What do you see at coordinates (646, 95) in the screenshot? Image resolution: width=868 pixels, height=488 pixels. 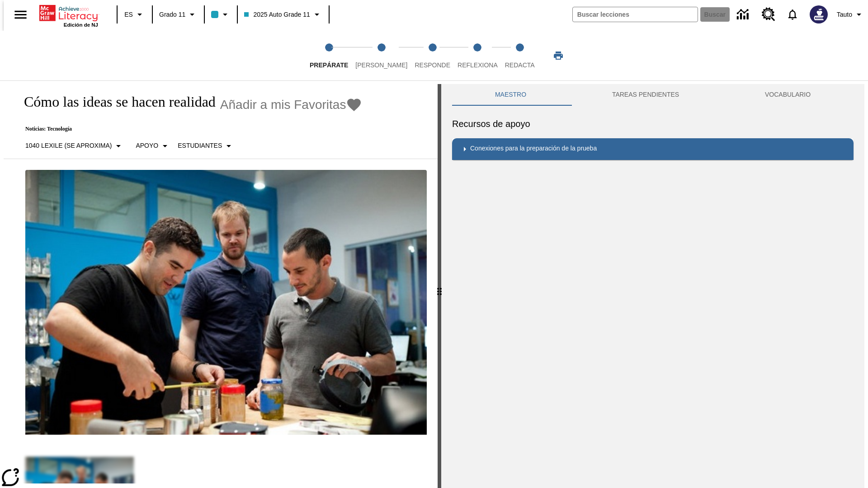 I see `button: TAREAS PENDIENTES` at bounding box center [646, 95].